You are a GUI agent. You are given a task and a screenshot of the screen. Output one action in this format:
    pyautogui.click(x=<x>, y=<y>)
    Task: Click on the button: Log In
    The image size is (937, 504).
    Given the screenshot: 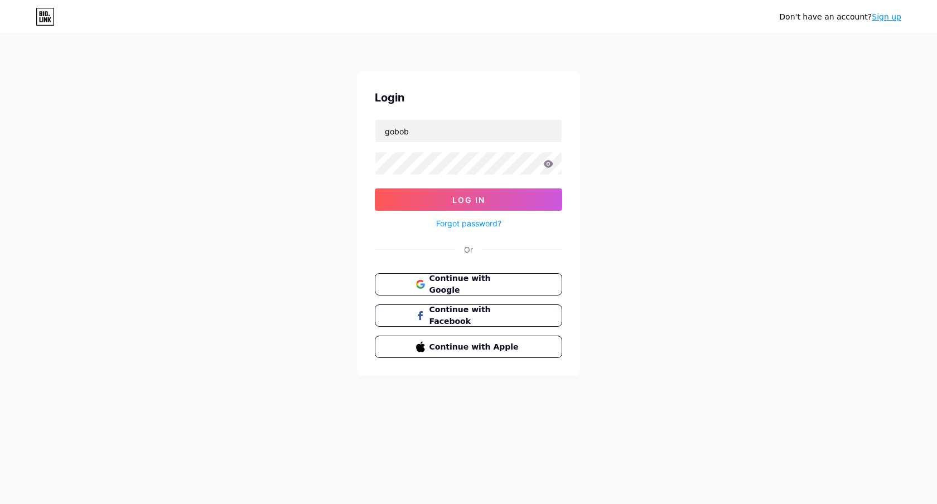 What is the action you would take?
    pyautogui.click(x=468, y=200)
    